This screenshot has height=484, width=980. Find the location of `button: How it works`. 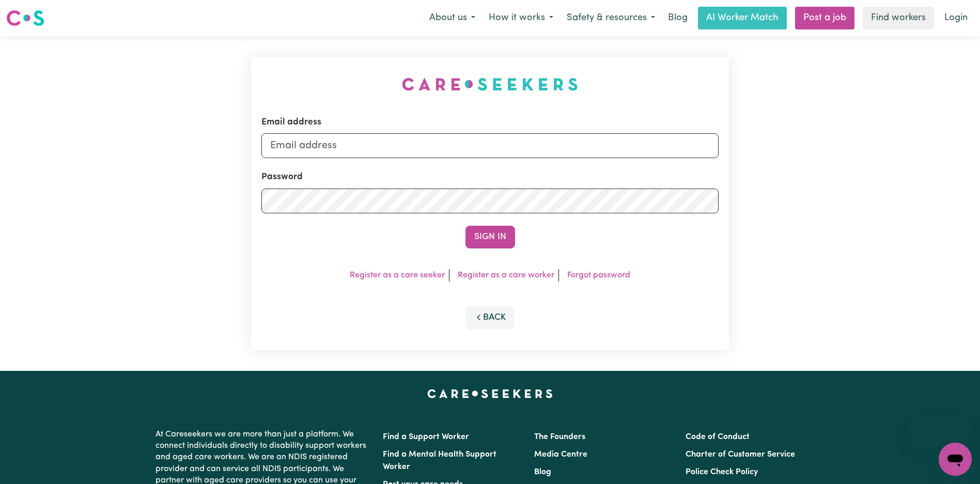

button: How it works is located at coordinates (520, 18).